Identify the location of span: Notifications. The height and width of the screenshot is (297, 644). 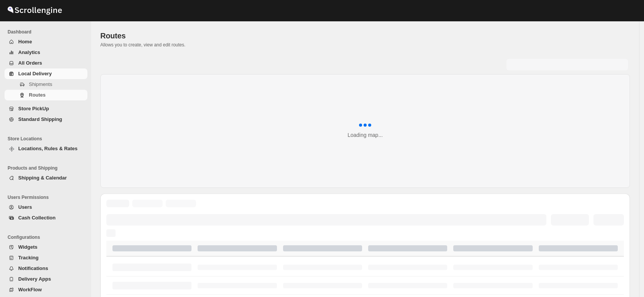
(33, 268).